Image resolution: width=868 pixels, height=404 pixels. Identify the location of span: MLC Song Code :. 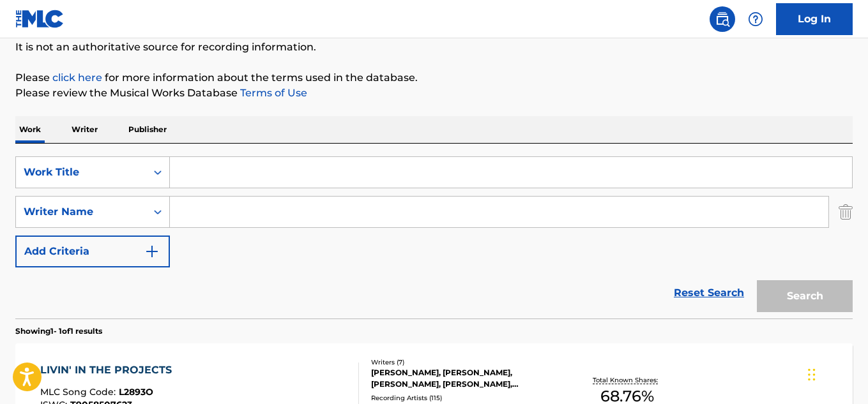
(79, 392).